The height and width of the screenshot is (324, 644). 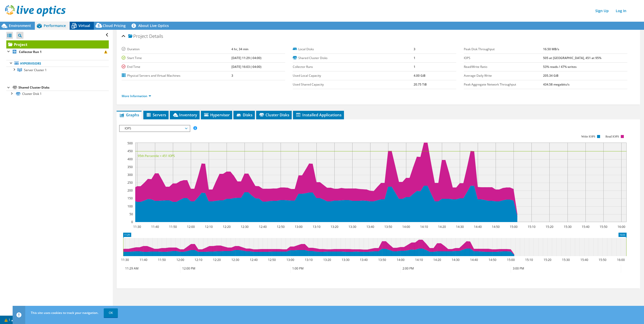 I want to click on text: 300, so click(x=130, y=175).